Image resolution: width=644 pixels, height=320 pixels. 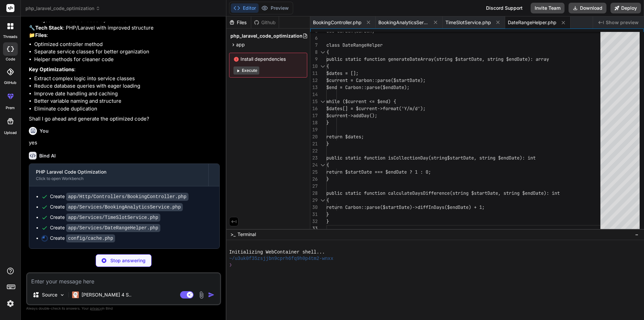 What do you see at coordinates (246, 71) in the screenshot?
I see `button: Execute` at bounding box center [246, 71].